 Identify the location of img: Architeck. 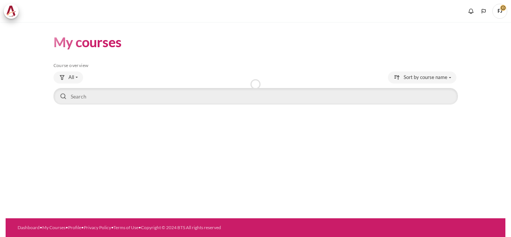
(11, 11).